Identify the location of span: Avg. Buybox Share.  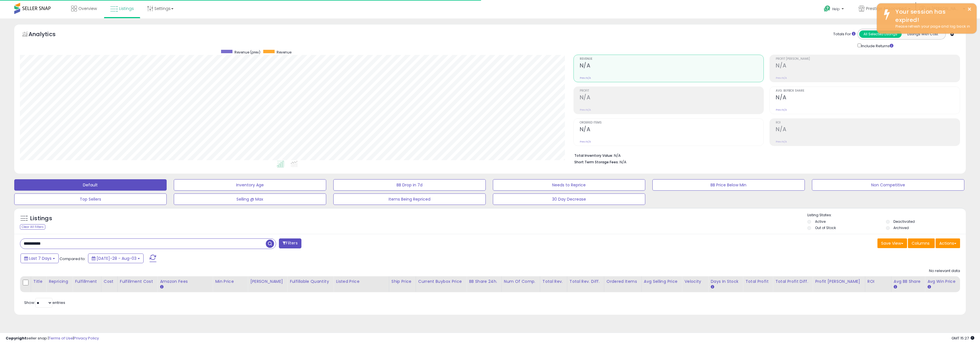
(868, 91).